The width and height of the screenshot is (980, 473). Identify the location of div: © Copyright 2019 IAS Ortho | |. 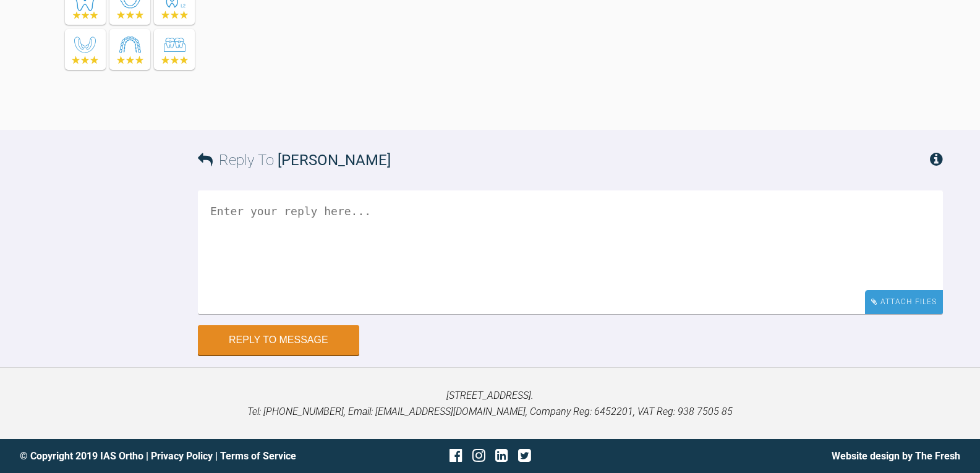
(176, 456).